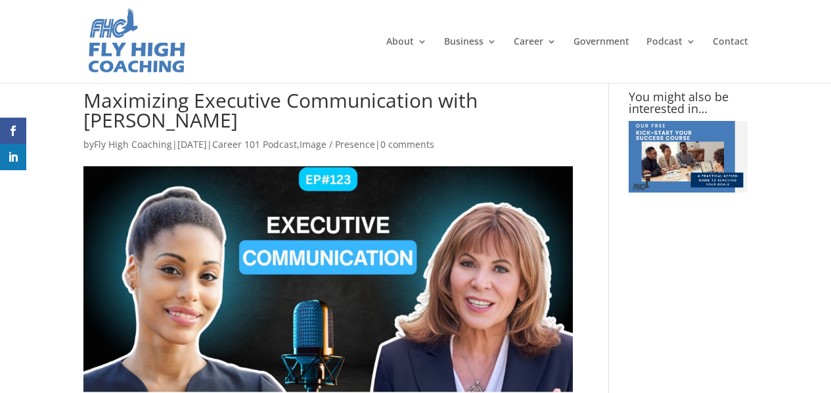  Describe the element at coordinates (254, 144) in the screenshot. I see `a: Career 101 Podcast` at that location.